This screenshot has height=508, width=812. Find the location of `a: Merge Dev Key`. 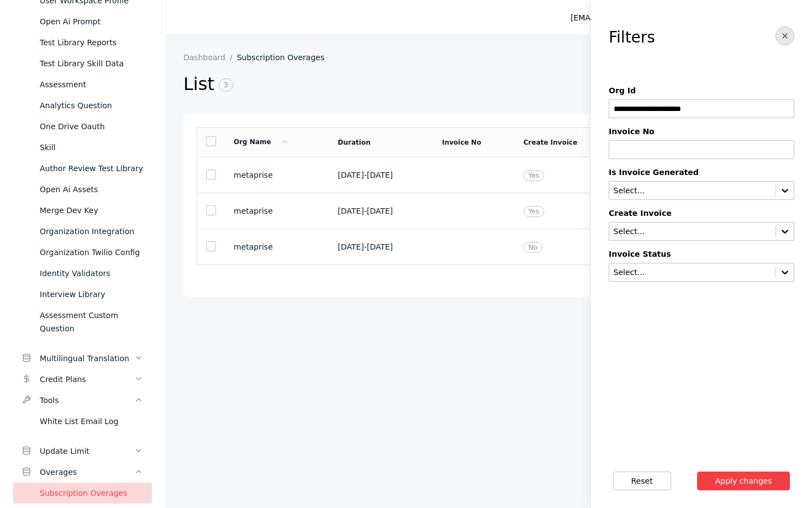

a: Merge Dev Key is located at coordinates (82, 211).